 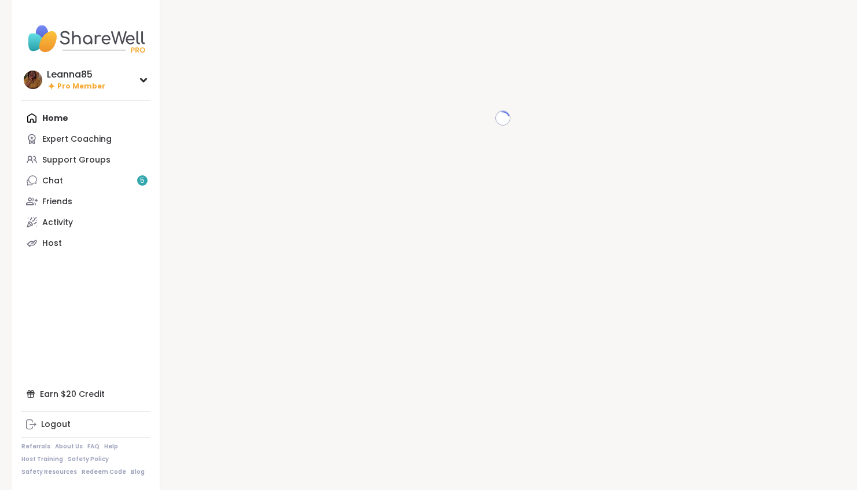 I want to click on div: Host, so click(x=52, y=244).